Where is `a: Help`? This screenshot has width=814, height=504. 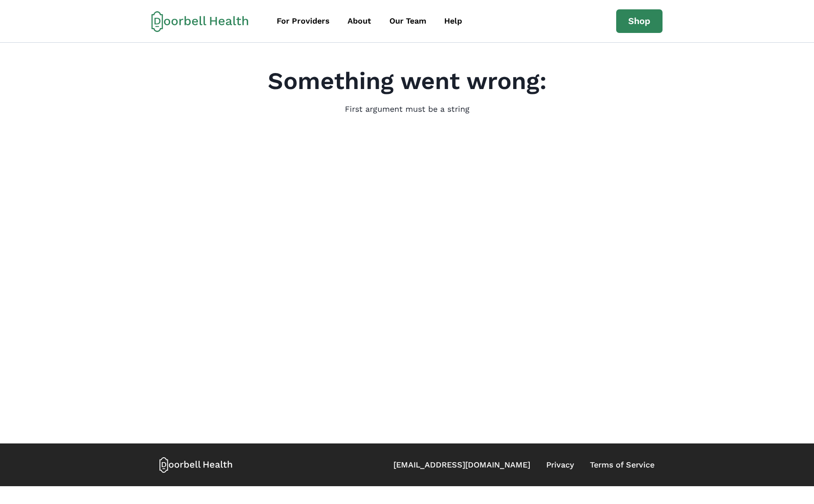
a: Help is located at coordinates (453, 21).